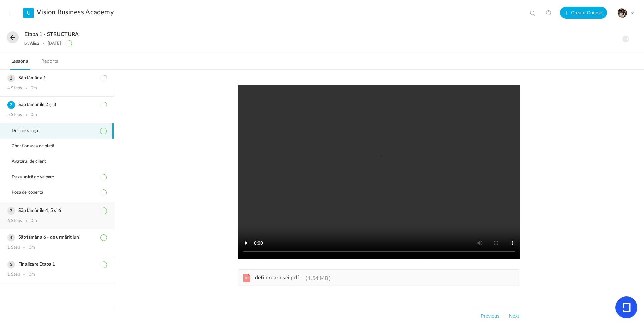 The width and height of the screenshot is (644, 325). Describe the element at coordinates (15, 221) in the screenshot. I see `div: 6 Steps` at that location.